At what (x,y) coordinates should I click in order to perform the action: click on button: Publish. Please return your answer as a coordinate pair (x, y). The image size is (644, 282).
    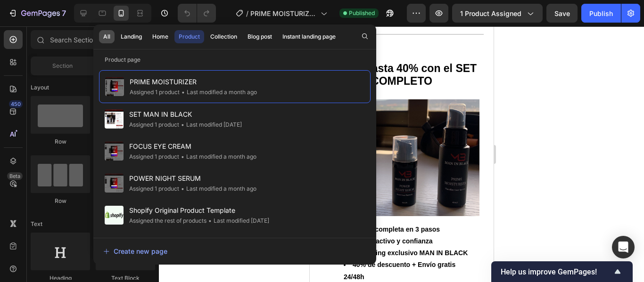
    Looking at the image, I should click on (601, 13).